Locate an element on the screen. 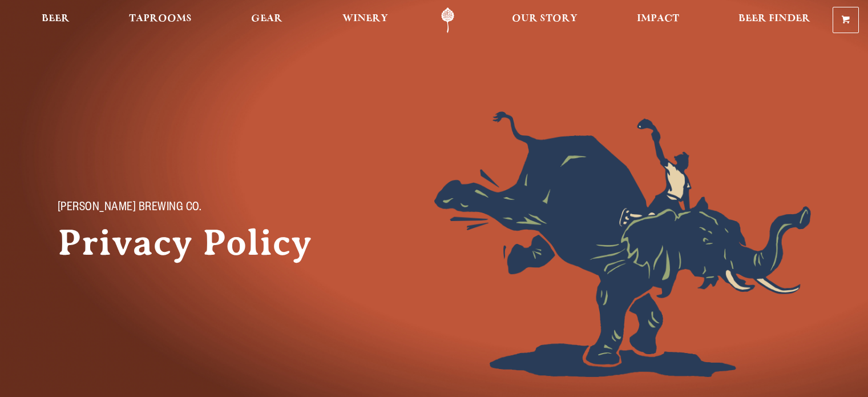 Image resolution: width=868 pixels, height=397 pixels. span: Impact is located at coordinates (658, 19).